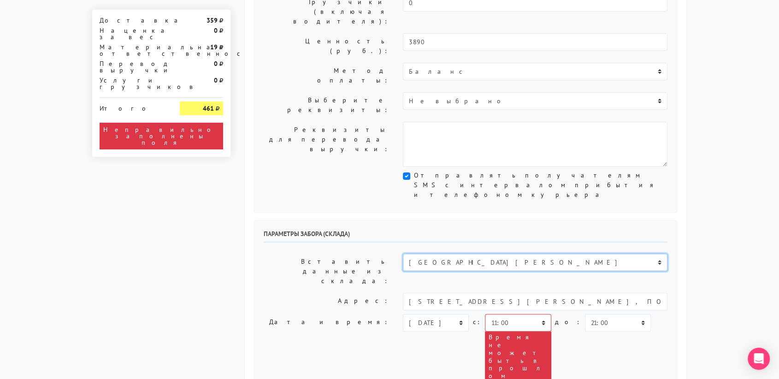  What do you see at coordinates (327, 302) in the screenshot?
I see `label: Адрес:` at bounding box center [327, 302].